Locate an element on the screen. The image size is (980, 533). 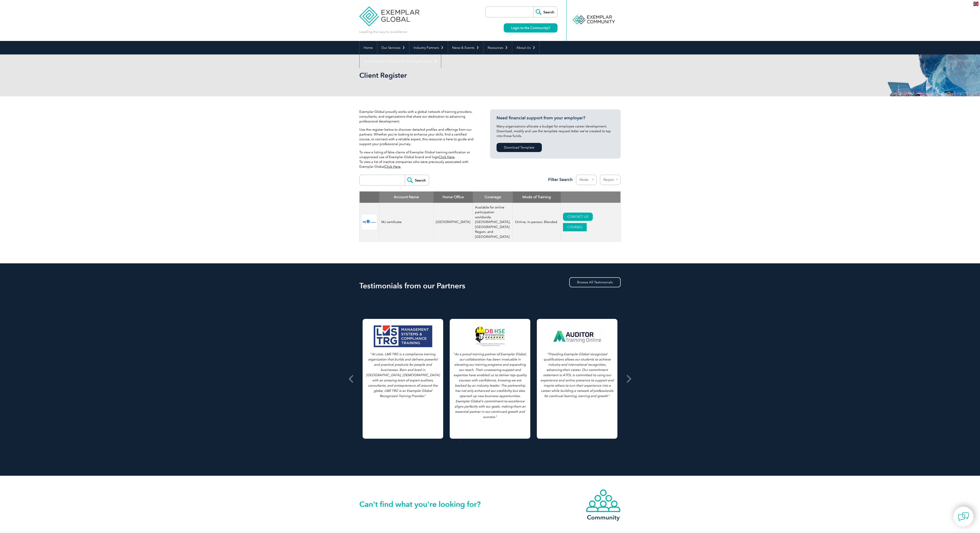
p: Leading the way to excellence is located at coordinates (383, 32).